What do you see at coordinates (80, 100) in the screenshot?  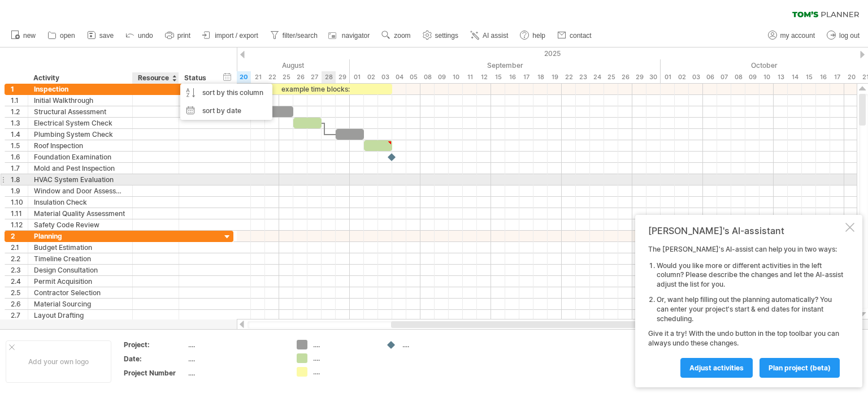 I see `div: Initial Walkthrough` at bounding box center [80, 100].